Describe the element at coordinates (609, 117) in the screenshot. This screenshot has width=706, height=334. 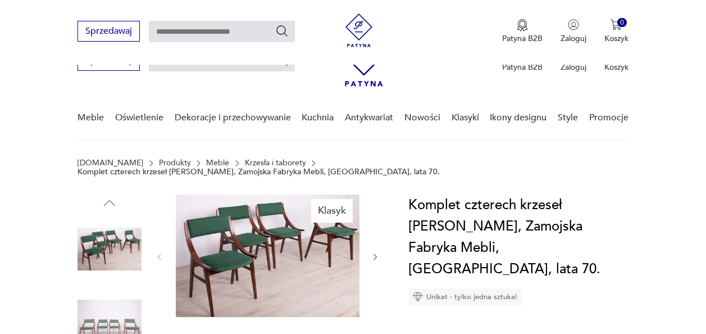
I see `a: Promocje` at that location.